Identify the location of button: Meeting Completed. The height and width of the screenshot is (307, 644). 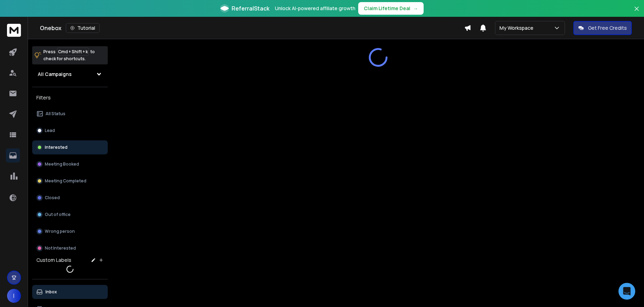
(70, 181).